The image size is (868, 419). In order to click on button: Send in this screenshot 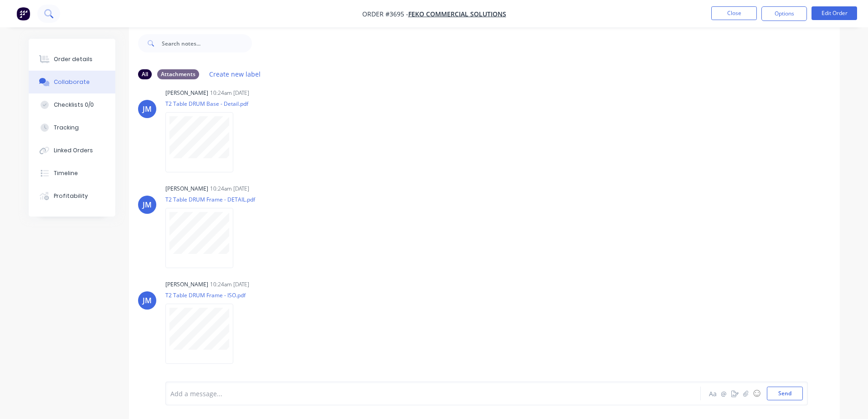, I will do `click(785, 394)`.